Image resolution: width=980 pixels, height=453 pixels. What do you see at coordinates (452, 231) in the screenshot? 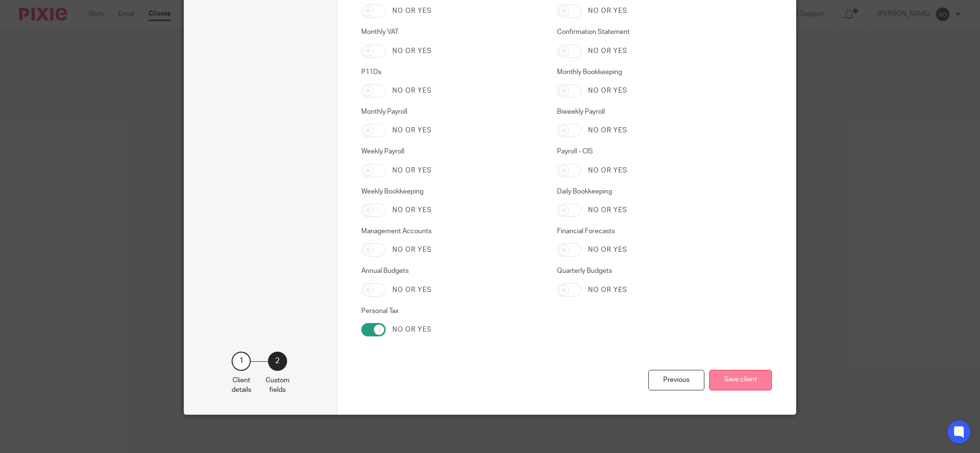
I see `label: Management Accounts` at bounding box center [452, 231].